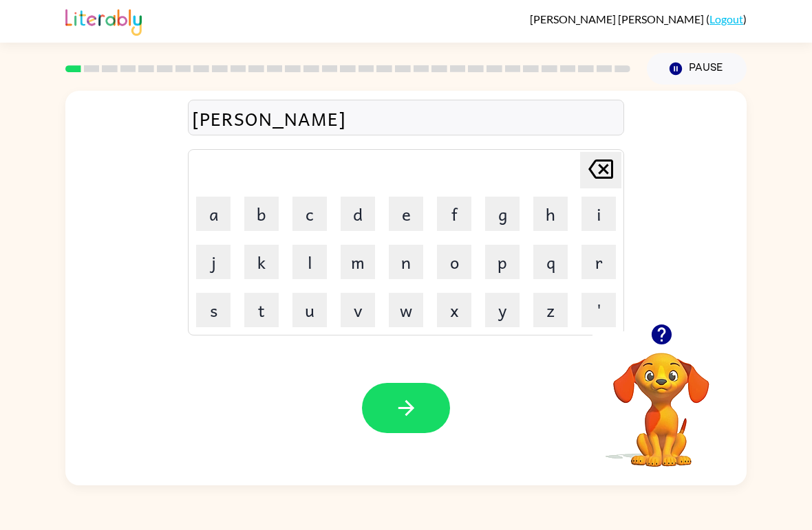  What do you see at coordinates (454, 261) in the screenshot?
I see `button: o` at bounding box center [454, 261].